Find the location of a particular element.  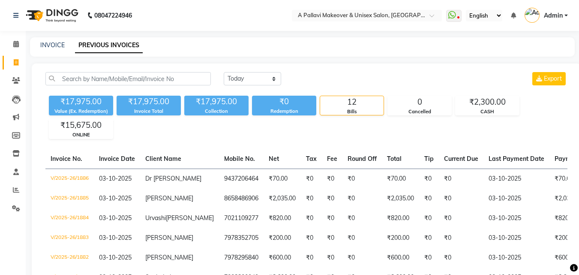

div: Value (Ex. Redemption) is located at coordinates (81, 111).